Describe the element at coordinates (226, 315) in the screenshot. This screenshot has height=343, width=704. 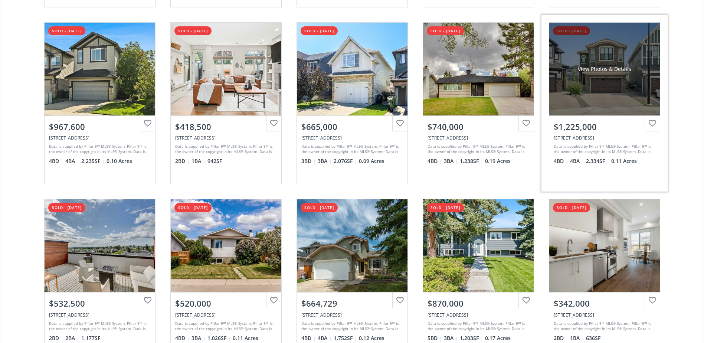
I see `div: 4307 Dovercrest Drive SE, Calgary, AB T2B 1X6` at that location.